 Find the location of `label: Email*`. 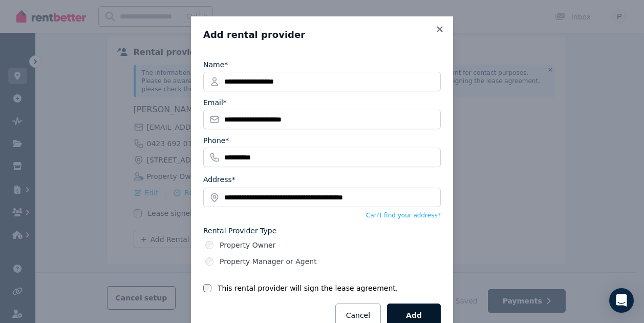

label: Email* is located at coordinates (215, 103).